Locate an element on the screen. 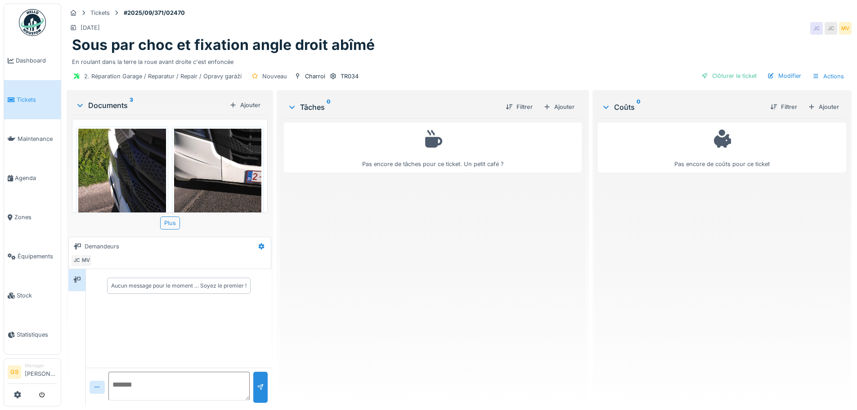 This screenshot has height=410, width=857. div: Documents is located at coordinates (151, 105).